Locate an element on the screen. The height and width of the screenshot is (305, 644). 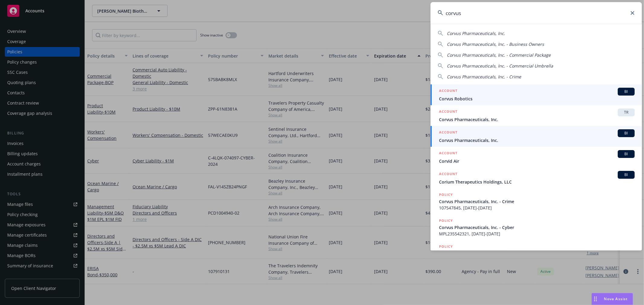
a: ACCOUNTBICorium Therapeutics Holdings, LLC is located at coordinates (536, 178).